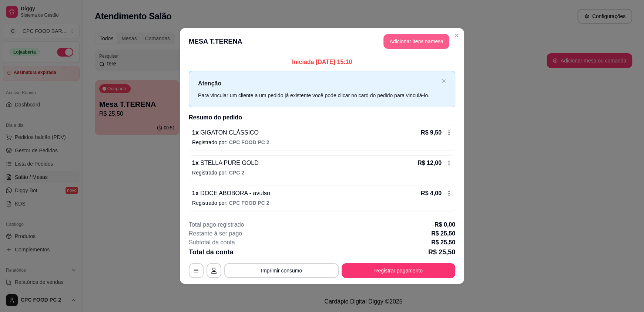 This screenshot has height=312, width=644. What do you see at coordinates (216, 225) in the screenshot?
I see `p: Total pago registrado` at bounding box center [216, 225].